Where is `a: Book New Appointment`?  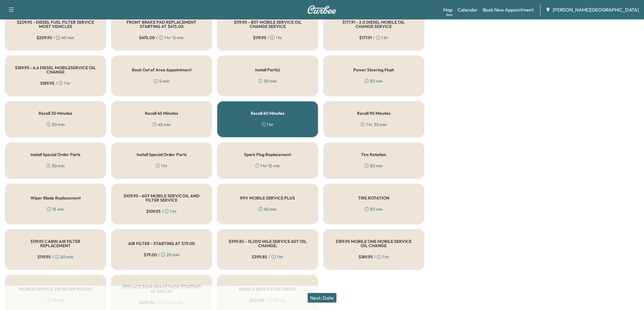
a: Book New Appointment is located at coordinates (508, 10).